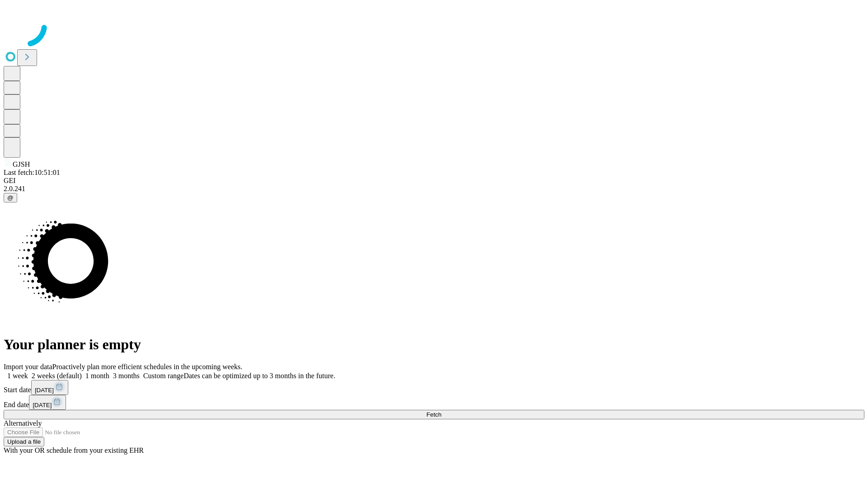 This screenshot has height=488, width=868. What do you see at coordinates (21, 164) in the screenshot?
I see `span: GJSH` at bounding box center [21, 164].